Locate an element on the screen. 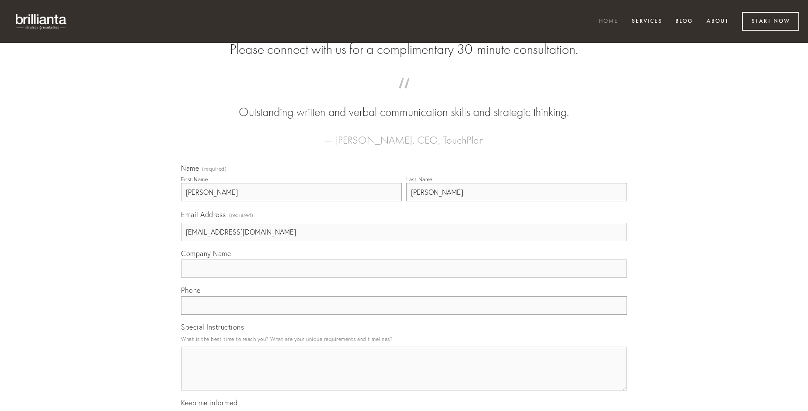 This screenshot has height=411, width=808. a: Start Now is located at coordinates (770, 21).